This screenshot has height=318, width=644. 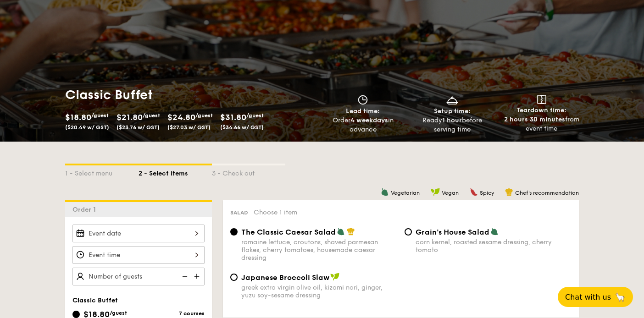 I want to click on span: Vegan, so click(x=450, y=193).